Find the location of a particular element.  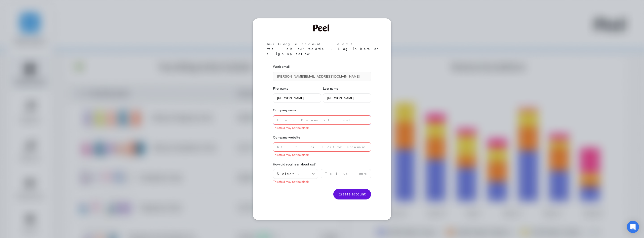

label: First name is located at coordinates (297, 89).